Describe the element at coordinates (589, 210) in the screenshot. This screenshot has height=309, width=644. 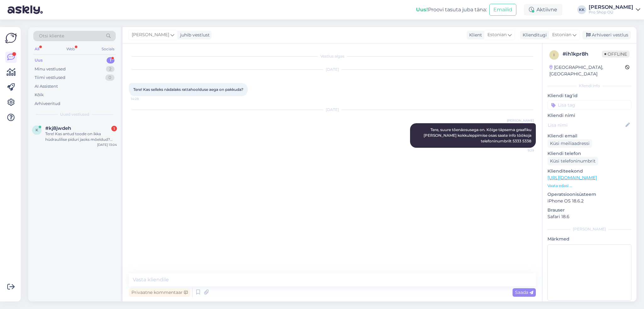
I see `p: Brauser` at that location.